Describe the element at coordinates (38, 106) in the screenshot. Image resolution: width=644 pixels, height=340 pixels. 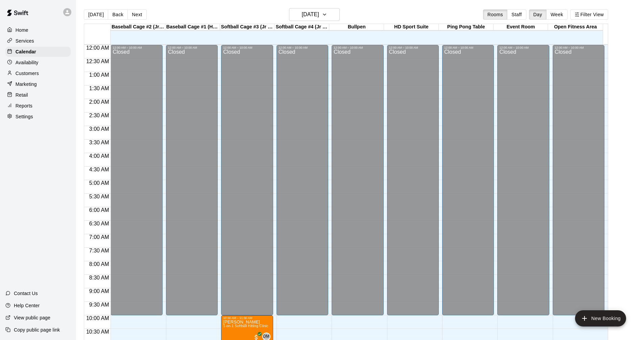
I see `div: Reports` at that location.